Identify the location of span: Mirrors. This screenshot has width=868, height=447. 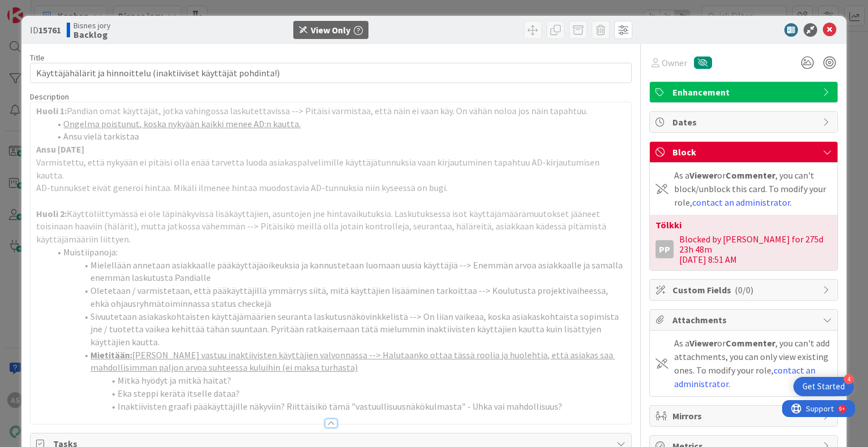
(745, 416).